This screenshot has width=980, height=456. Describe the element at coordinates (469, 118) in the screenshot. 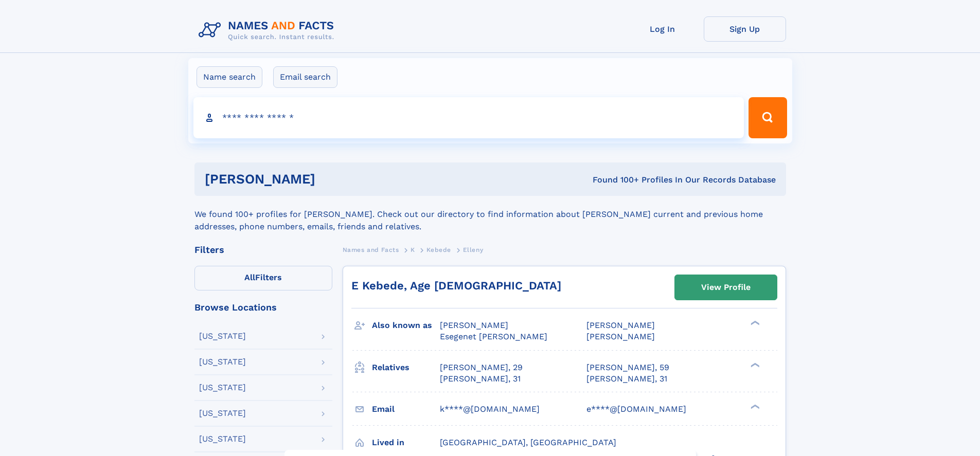

I see `input: search input` at that location.